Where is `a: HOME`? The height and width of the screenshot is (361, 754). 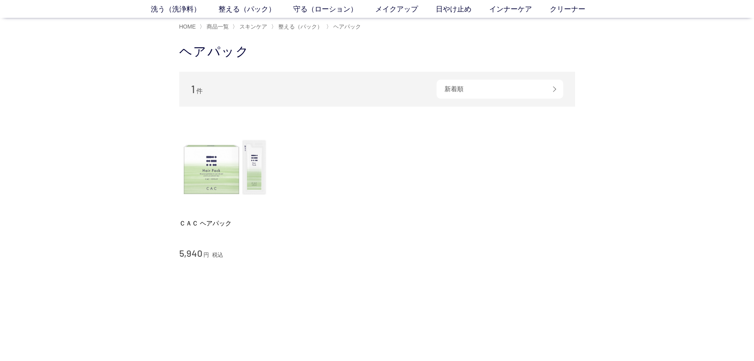
a: HOME is located at coordinates (188, 27).